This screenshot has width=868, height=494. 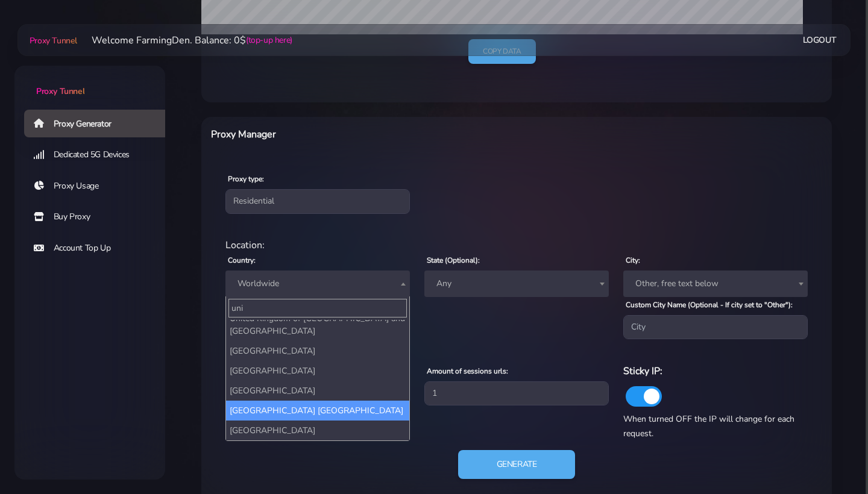 I want to click on a: Logout, so click(x=820, y=39).